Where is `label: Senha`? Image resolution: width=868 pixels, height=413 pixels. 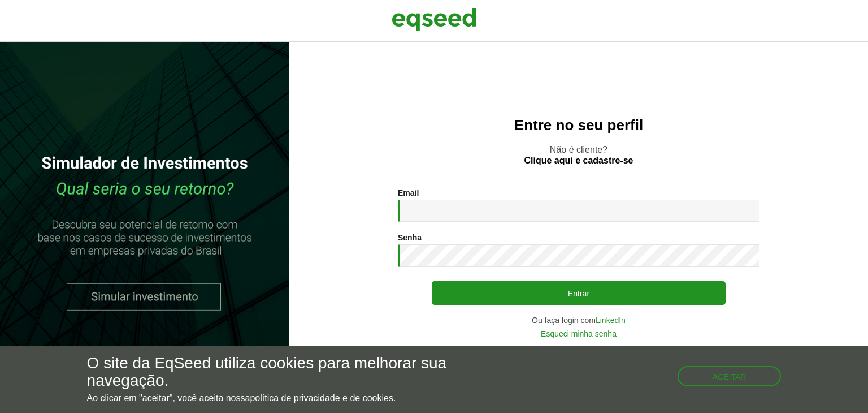
label: Senha is located at coordinates (410, 237).